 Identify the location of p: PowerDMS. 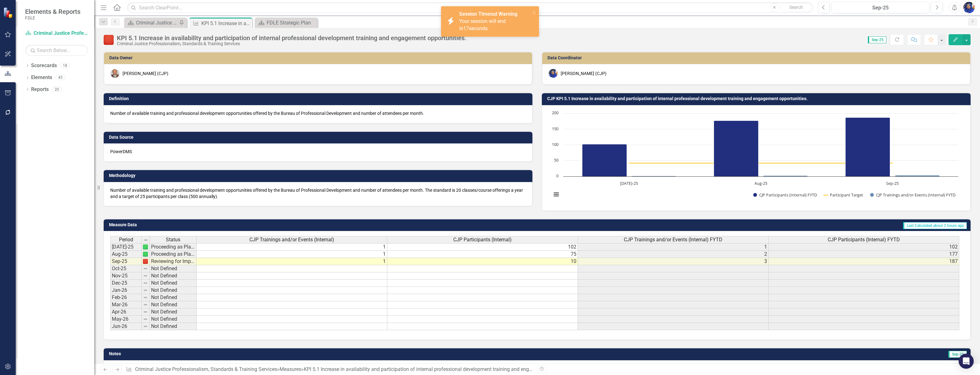
(317, 151).